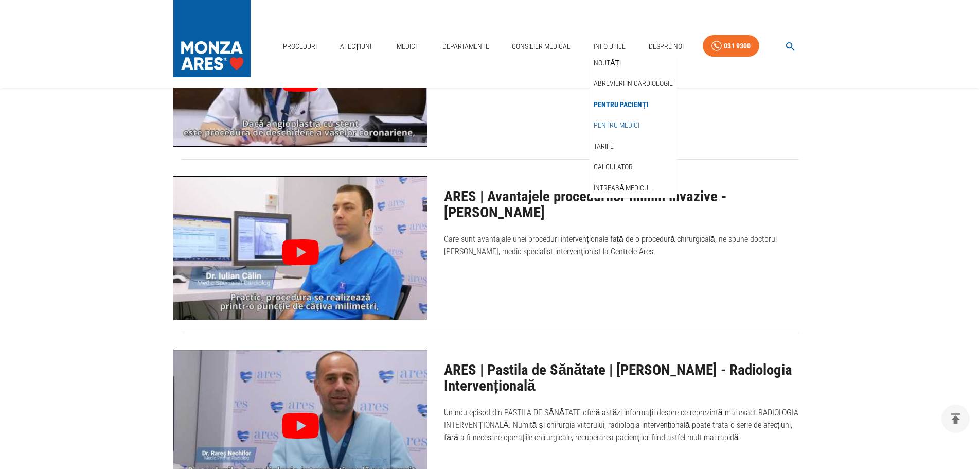  What do you see at coordinates (607, 63) in the screenshot?
I see `a: Noutăți` at bounding box center [607, 63].